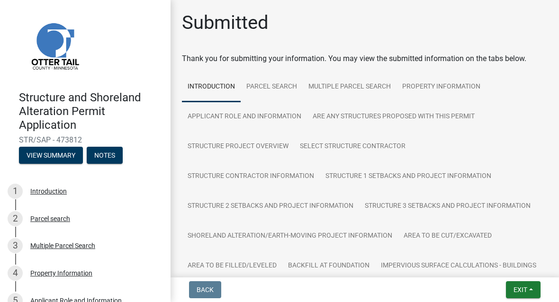 This screenshot has height=302, width=559. Describe the element at coordinates (329, 266) in the screenshot. I see `a: Backfill at foundation` at that location.